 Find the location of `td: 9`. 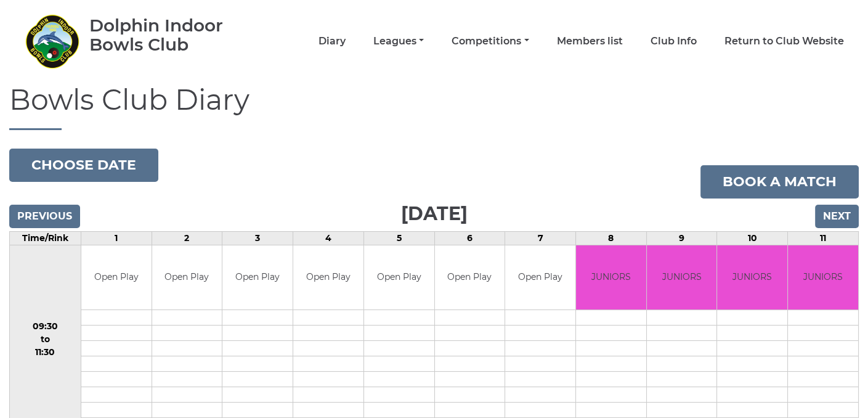

td: 9 is located at coordinates (682, 238).